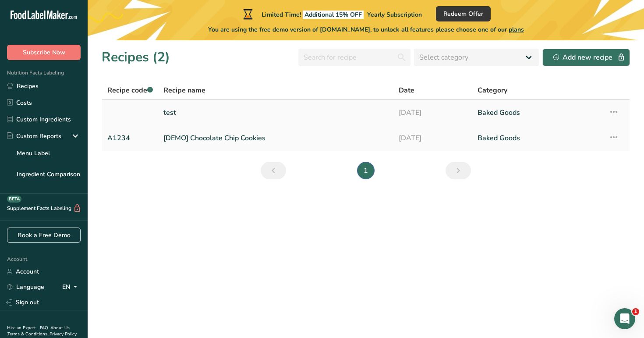 The height and width of the screenshot is (338, 644). I want to click on span: plans, so click(516, 30).